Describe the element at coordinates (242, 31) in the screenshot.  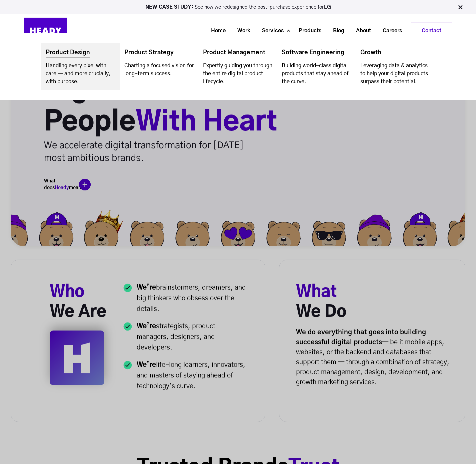
I see `a: Work` at that location.